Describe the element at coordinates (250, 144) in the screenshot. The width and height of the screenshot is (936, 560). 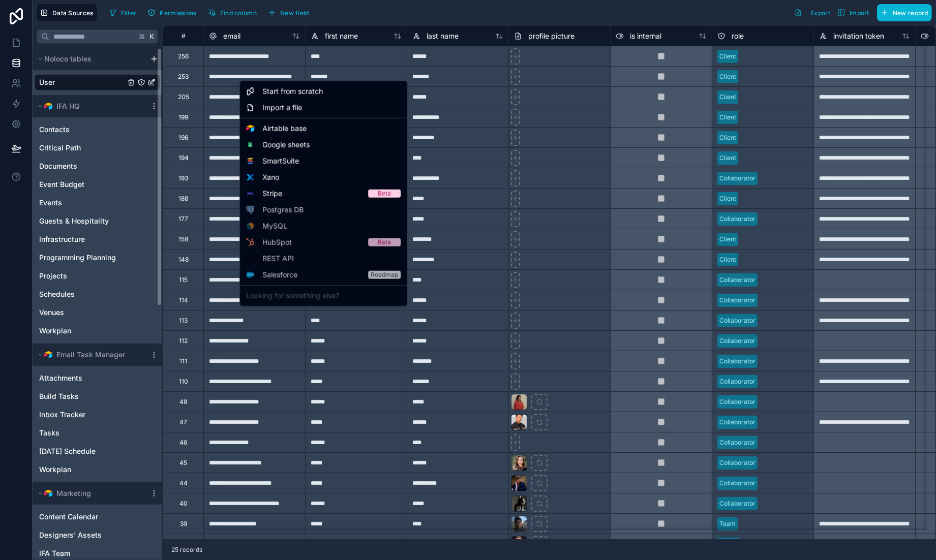
I see `img: Google sheets logo` at that location.